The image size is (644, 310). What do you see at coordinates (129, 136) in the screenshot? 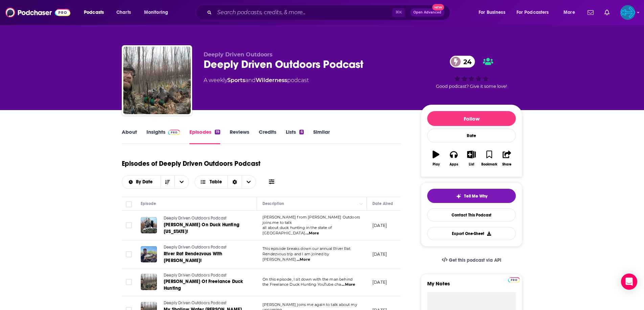
I see `a: About` at bounding box center [129, 136].